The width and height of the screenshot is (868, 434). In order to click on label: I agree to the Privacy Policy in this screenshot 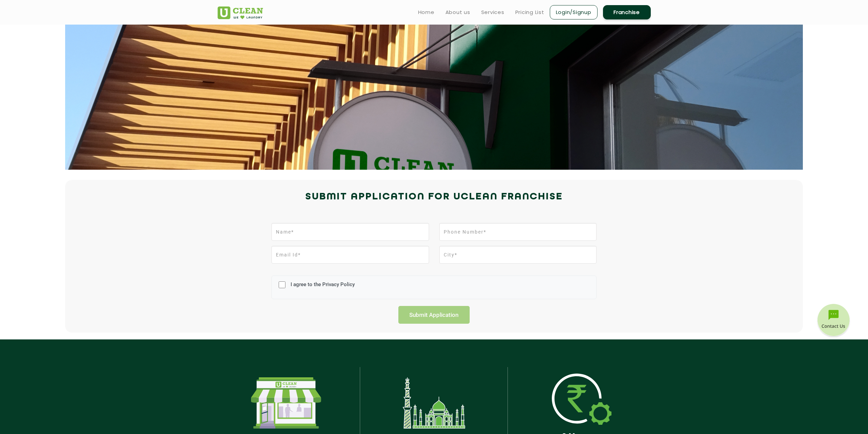, I will do `click(322, 288)`.